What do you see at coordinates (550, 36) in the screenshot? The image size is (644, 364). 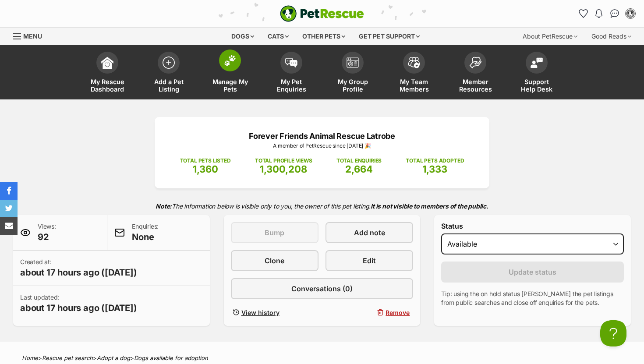 I see `div: About PetRescue` at bounding box center [550, 36].